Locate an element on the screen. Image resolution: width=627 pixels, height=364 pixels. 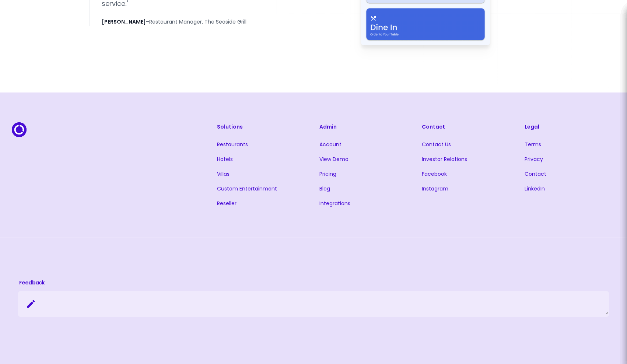
h3: Solutions is located at coordinates (262, 126).